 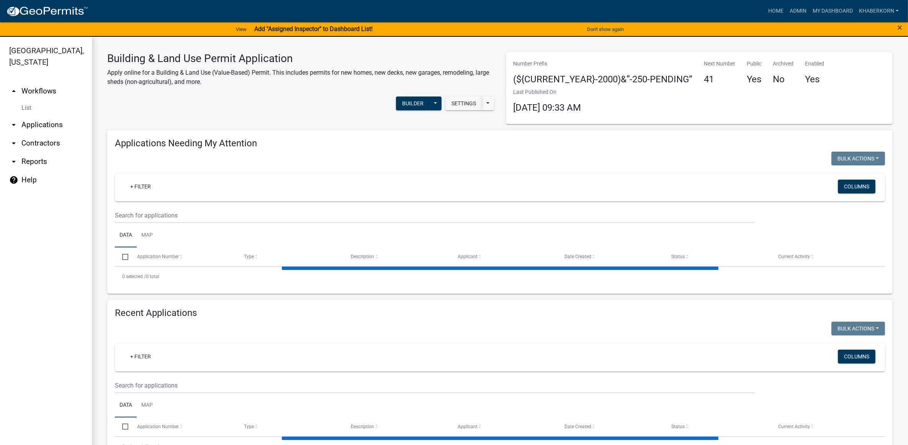 I want to click on div: 0 total, so click(x=500, y=277).